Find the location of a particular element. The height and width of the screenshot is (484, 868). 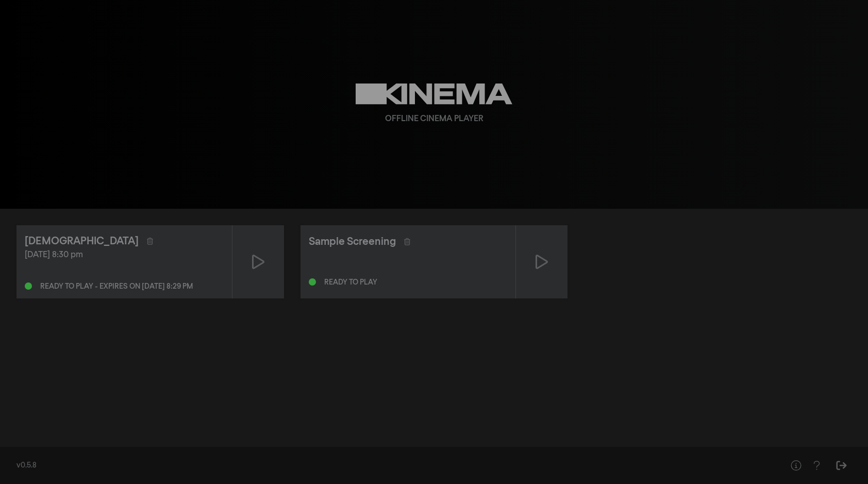

div: Ready to play is located at coordinates (350, 282).